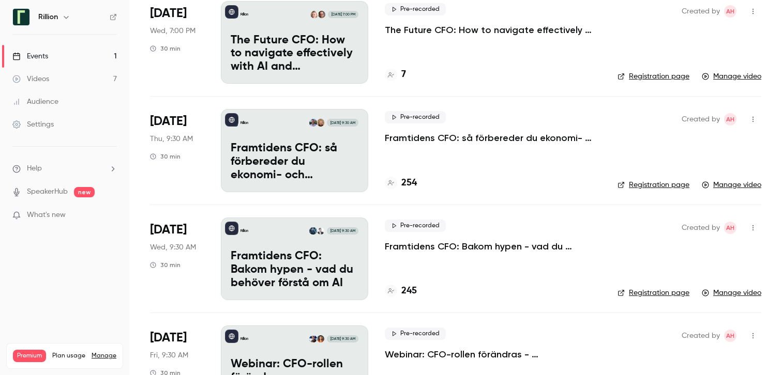 Image resolution: width=782 pixels, height=375 pixels. I want to click on span: What's new, so click(46, 215).